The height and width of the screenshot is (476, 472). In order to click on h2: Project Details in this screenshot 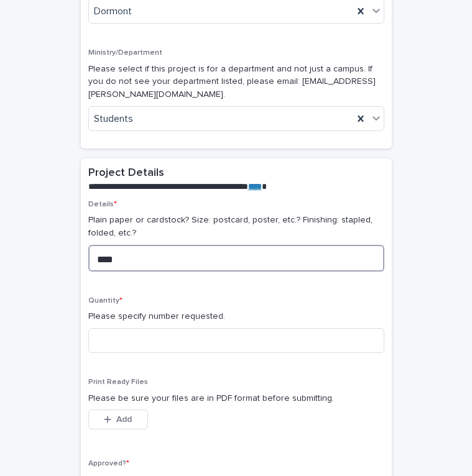, I will do `click(126, 173)`.